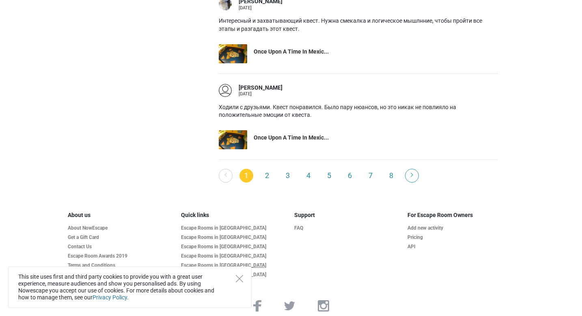 This screenshot has width=582, height=316. Describe the element at coordinates (359, 25) in the screenshot. I see `p: Интересный и захватывающий квест. Нужна смекалка и логическое мышлнние, чтобы пройти все этапы и ...` at that location.